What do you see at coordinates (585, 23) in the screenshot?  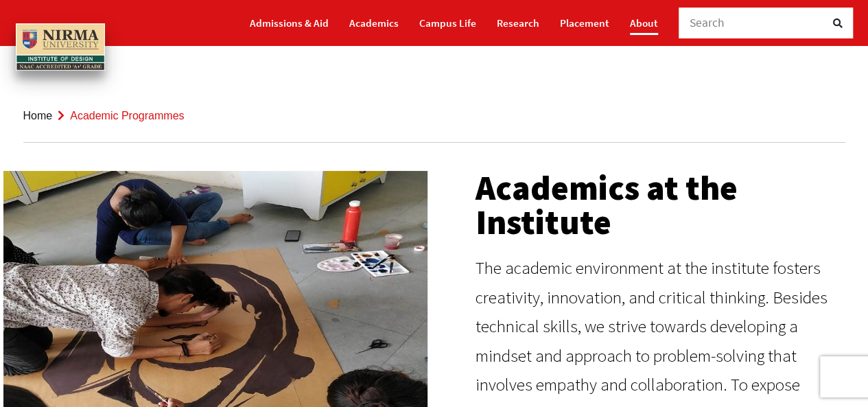 I see `a: Placement` at bounding box center [585, 23].